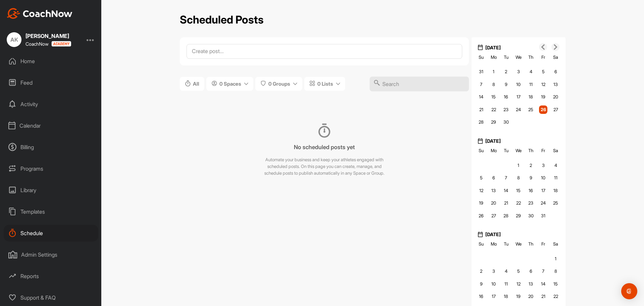 This screenshot has width=644, height=306. Describe the element at coordinates (506, 97) in the screenshot. I see `div: Choose Tuesday, September 16th, 2025` at that location.